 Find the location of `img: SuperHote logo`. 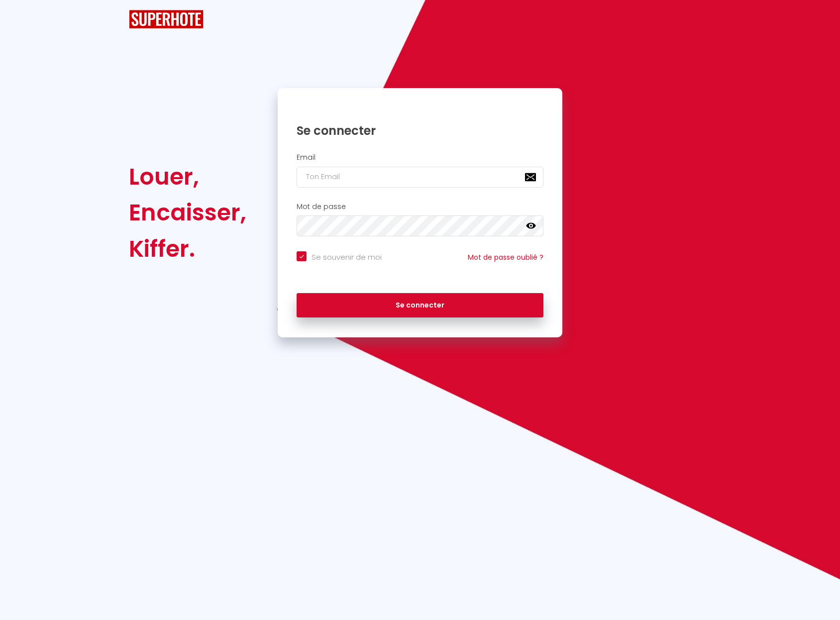

img: SuperHote logo is located at coordinates (166, 19).